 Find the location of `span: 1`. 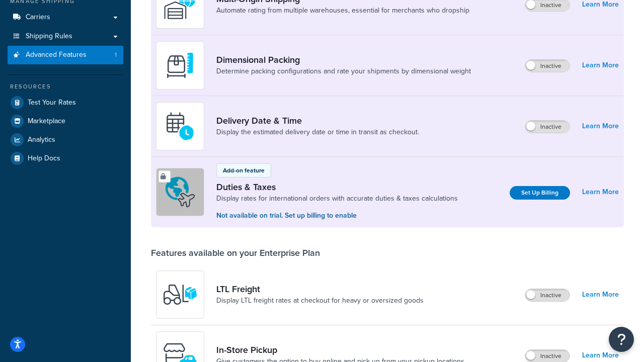

span: 1 is located at coordinates (116, 55).